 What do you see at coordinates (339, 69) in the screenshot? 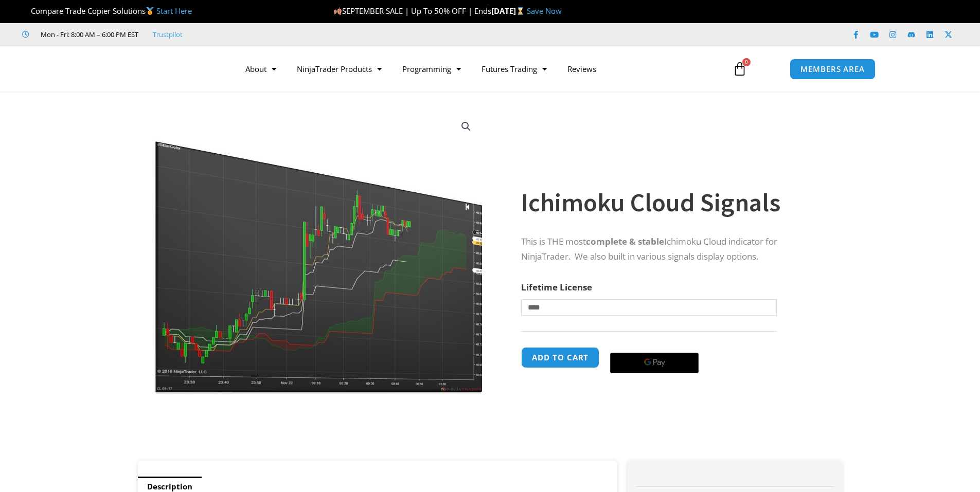
I see `a: NinjaTrader Products` at bounding box center [339, 69].